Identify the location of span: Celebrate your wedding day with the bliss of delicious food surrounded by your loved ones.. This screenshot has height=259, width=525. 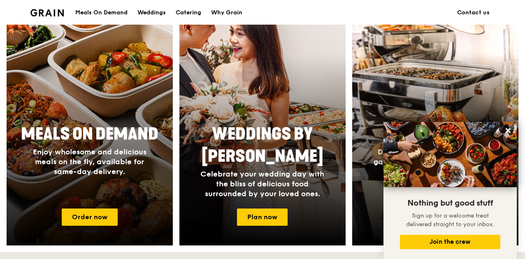
(262, 184).